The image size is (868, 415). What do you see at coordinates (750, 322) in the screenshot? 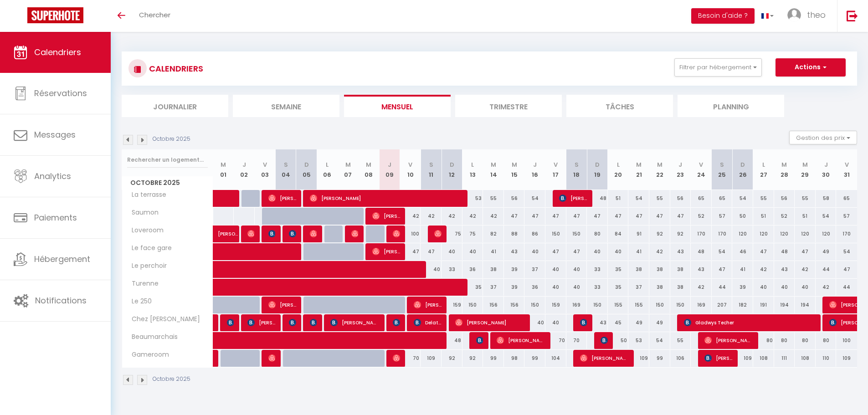
I see `span: Gladwys Techer` at bounding box center [750, 322].